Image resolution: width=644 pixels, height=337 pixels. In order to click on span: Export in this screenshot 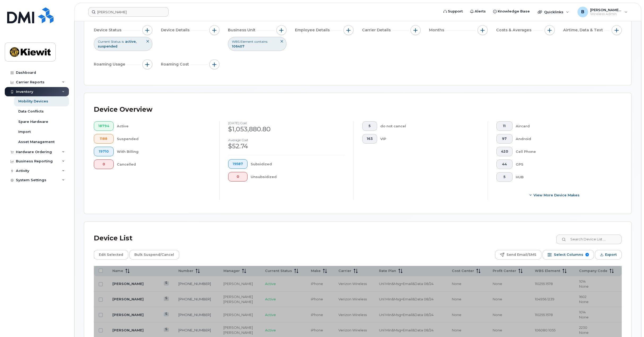, I will do `click(611, 254)`.